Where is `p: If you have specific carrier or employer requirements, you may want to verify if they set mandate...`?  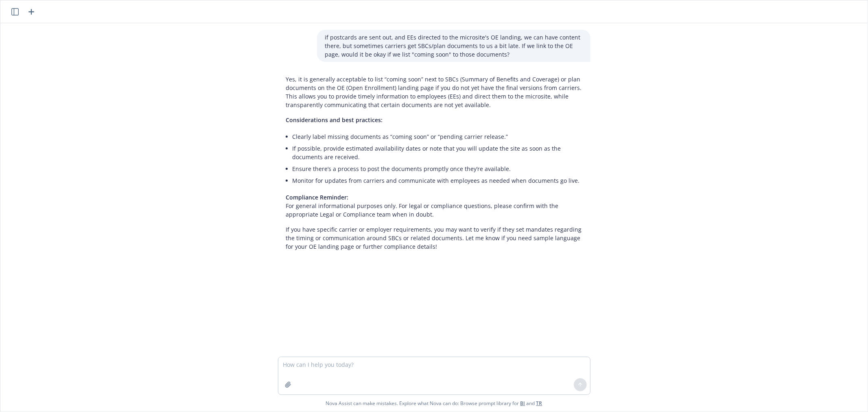
p: If you have specific carrier or employer requirements, you may want to verify if they set mandate... is located at coordinates (434, 238).